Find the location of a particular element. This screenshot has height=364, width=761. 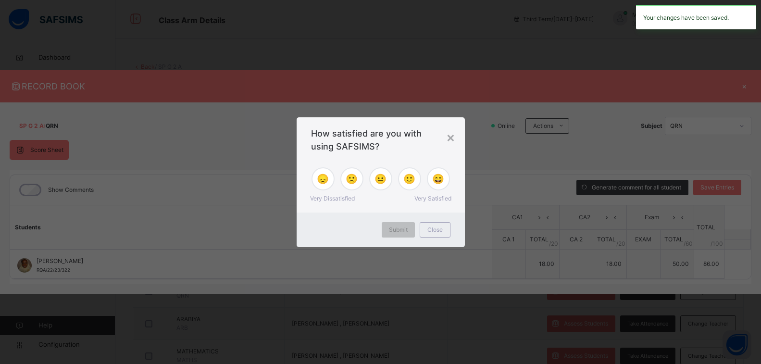

span: Very Satisfied is located at coordinates (433, 199).